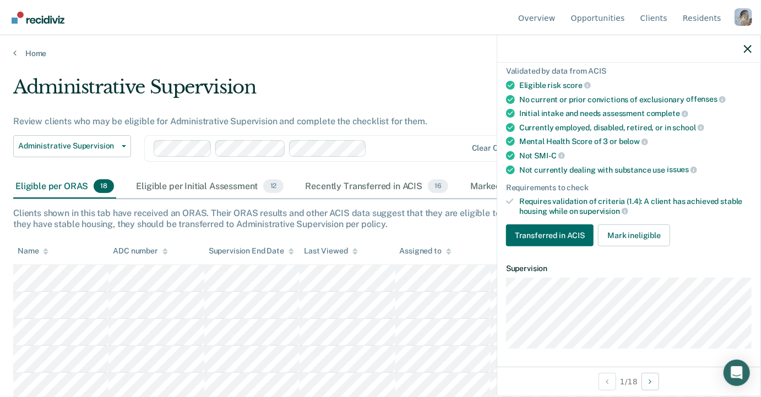  What do you see at coordinates (517, 187) in the screenshot?
I see `div: Marked Ineligible` at bounding box center [517, 187].